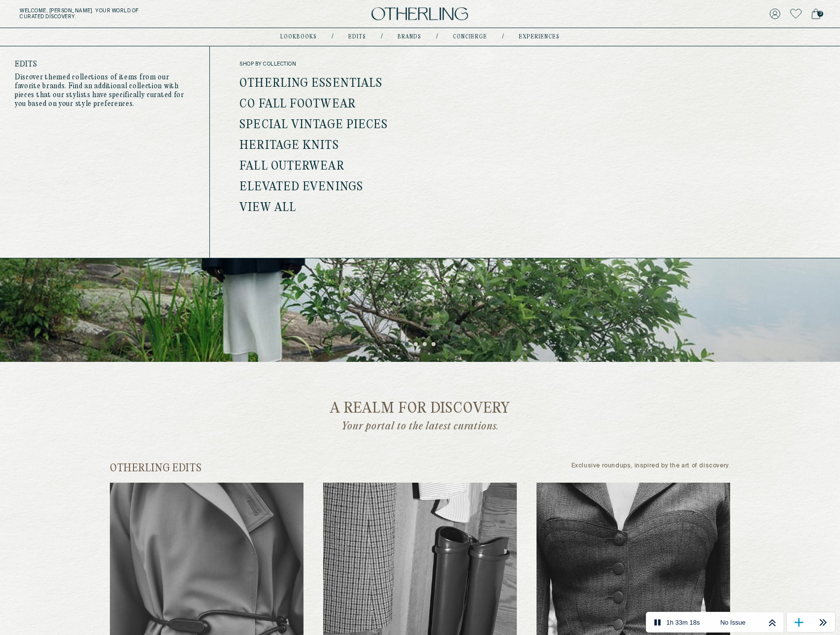 The width and height of the screenshot is (840, 635). What do you see at coordinates (420, 426) in the screenshot?
I see `p: Your portal to the latest curations.` at bounding box center [420, 426].